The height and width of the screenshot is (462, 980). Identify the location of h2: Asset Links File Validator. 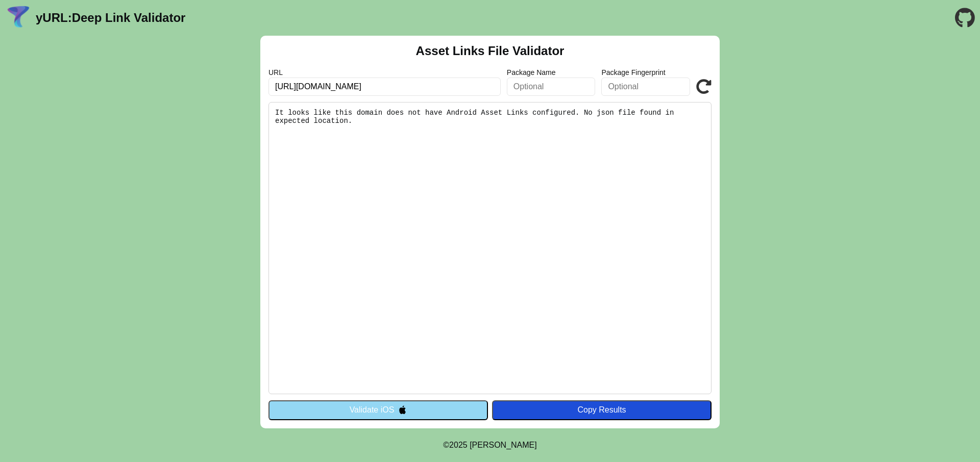
(490, 51).